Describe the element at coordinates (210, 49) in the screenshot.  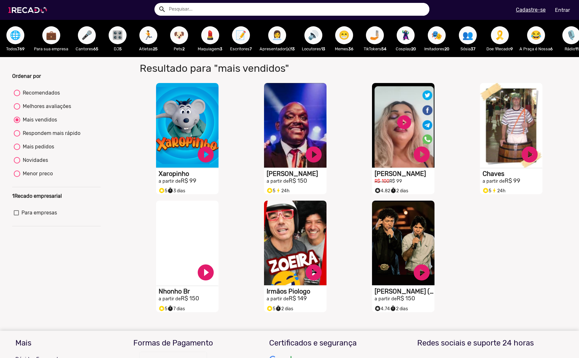
I see `p: Maquiagem` at that location.